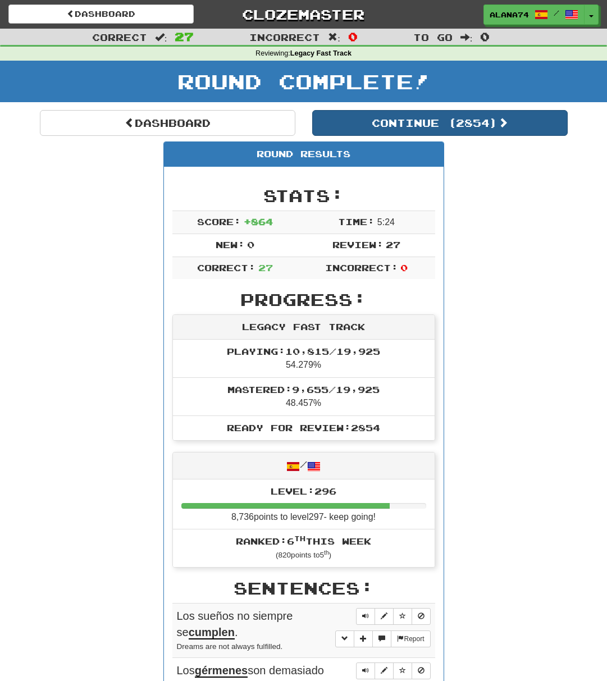 The height and width of the screenshot is (681, 607). What do you see at coordinates (304, 359) in the screenshot?
I see `li: 54.279%` at bounding box center [304, 359].